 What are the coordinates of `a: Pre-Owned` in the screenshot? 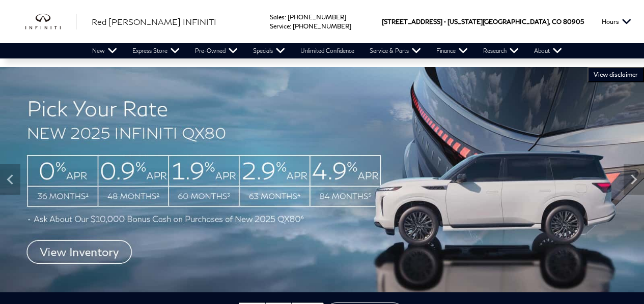 It's located at (216, 51).